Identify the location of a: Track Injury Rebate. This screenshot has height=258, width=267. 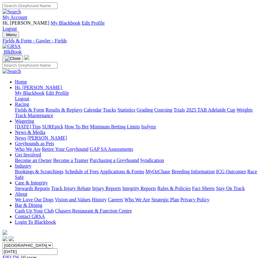
(71, 188).